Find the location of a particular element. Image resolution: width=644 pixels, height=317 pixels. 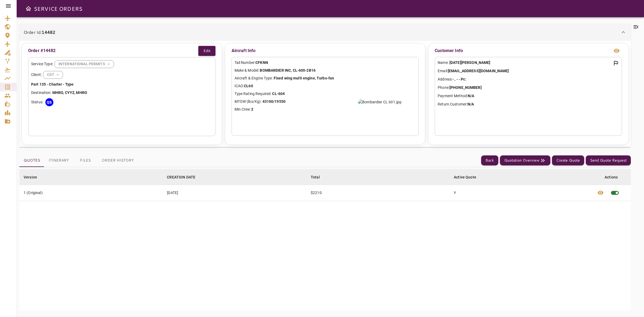

p: Type Rating Required: is located at coordinates (325, 93).